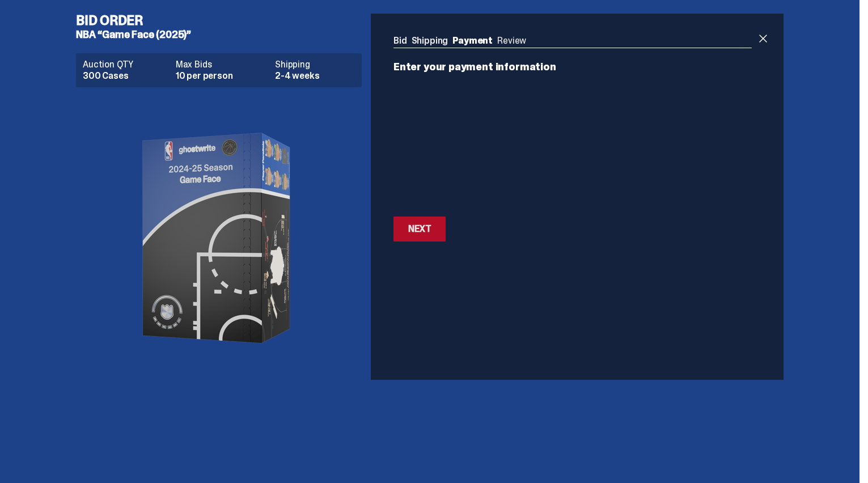 This screenshot has height=483, width=868. What do you see at coordinates (400, 41) in the screenshot?
I see `a: Bid` at bounding box center [400, 41].